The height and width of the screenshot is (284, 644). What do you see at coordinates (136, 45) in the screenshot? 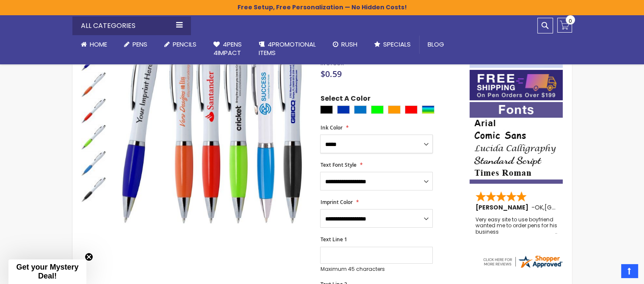
I see `a: Pens` at bounding box center [136, 45].